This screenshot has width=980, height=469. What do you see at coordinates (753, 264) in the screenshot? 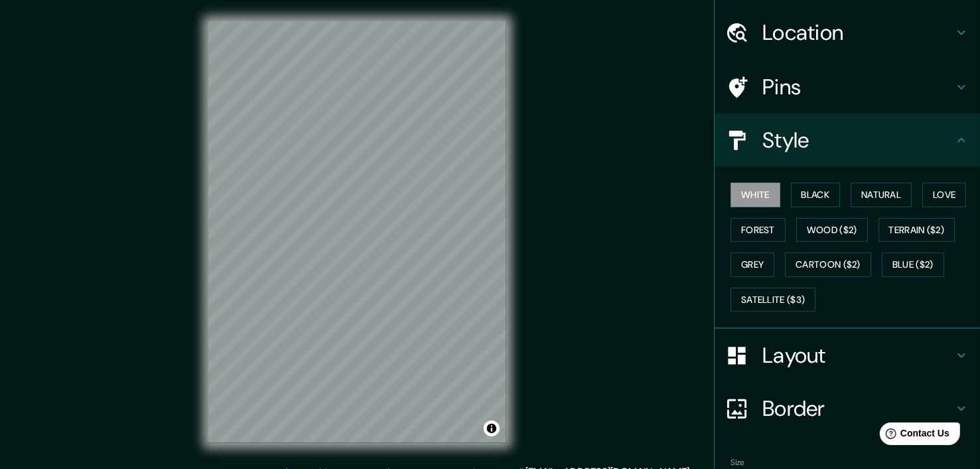
I see `button: Grey` at bounding box center [753, 264].